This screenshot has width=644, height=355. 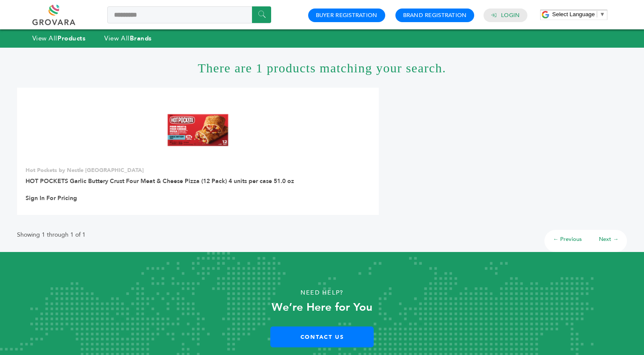 I want to click on h1: There are 1 products matching your search., so click(x=322, y=67).